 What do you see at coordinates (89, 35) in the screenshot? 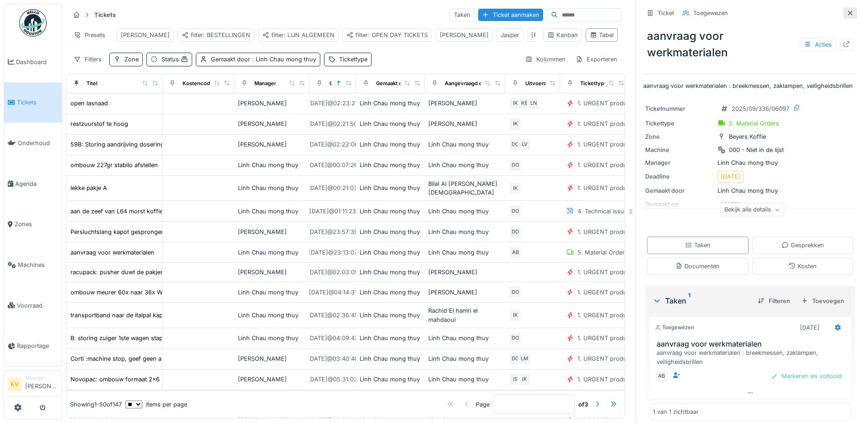
I see `div: Presets` at bounding box center [89, 35].